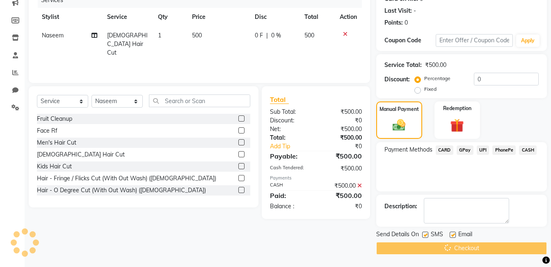 This screenshot has height=267, width=551. What do you see at coordinates (430, 89) in the screenshot?
I see `label: Fixed` at bounding box center [430, 89].